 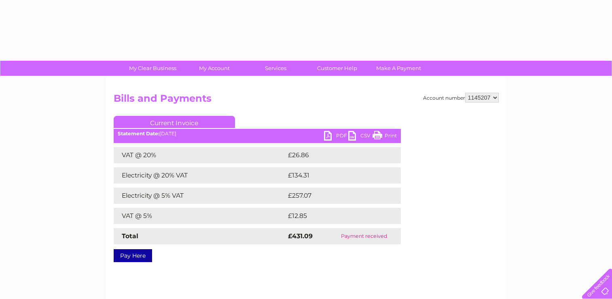 I want to click on td: £257.07, so click(x=336, y=195).